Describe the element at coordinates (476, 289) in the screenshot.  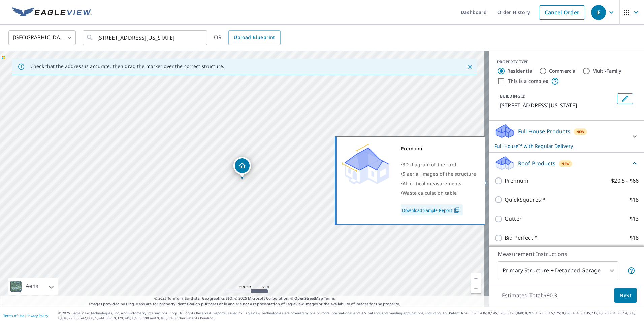
I see `a: Current Level 17, Zoom Out` at that location.